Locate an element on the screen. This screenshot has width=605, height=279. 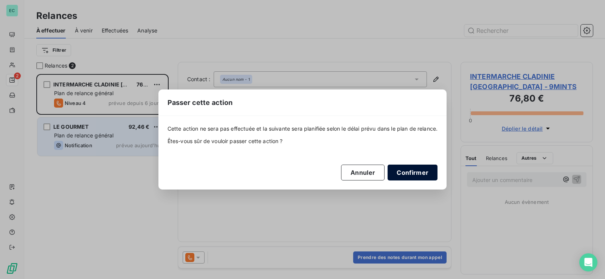
div: Open Intercom Messenger is located at coordinates (588, 263).